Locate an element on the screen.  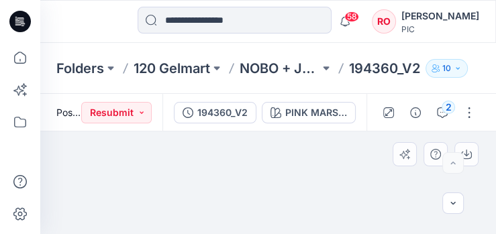
div: 2 is located at coordinates (448, 107).